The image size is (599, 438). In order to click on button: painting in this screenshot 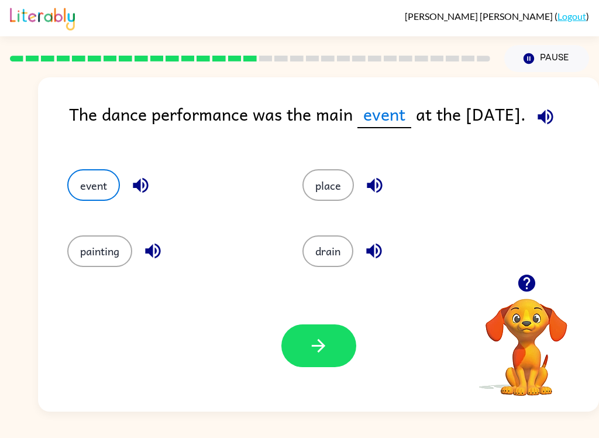, I will do `click(99, 251)`.